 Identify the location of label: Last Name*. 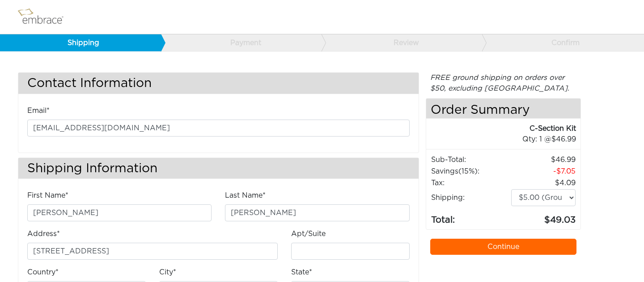
(245, 196).